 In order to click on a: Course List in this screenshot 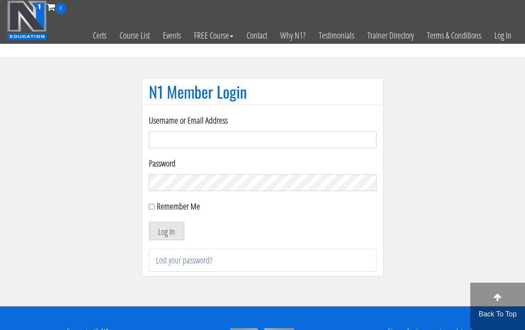, I will do `click(134, 35)`.